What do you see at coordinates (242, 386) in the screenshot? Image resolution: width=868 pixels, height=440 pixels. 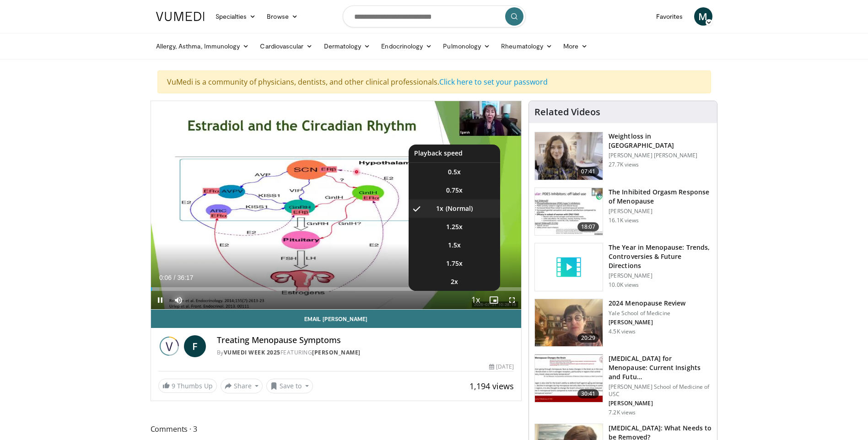 I see `button: Share` at bounding box center [242, 386].